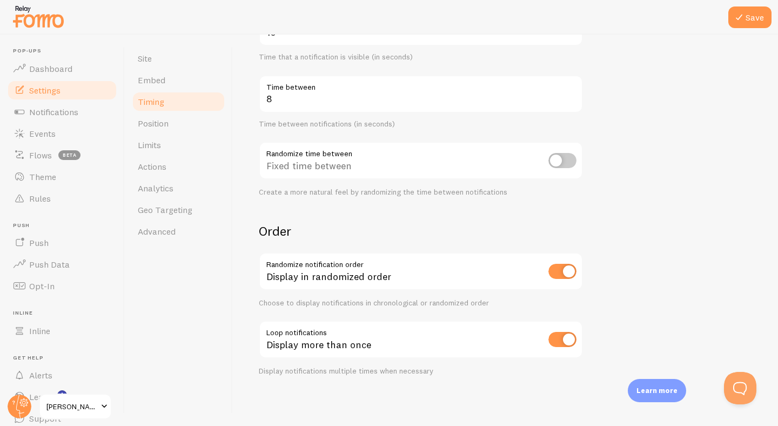  I want to click on span: Analytics, so click(156, 188).